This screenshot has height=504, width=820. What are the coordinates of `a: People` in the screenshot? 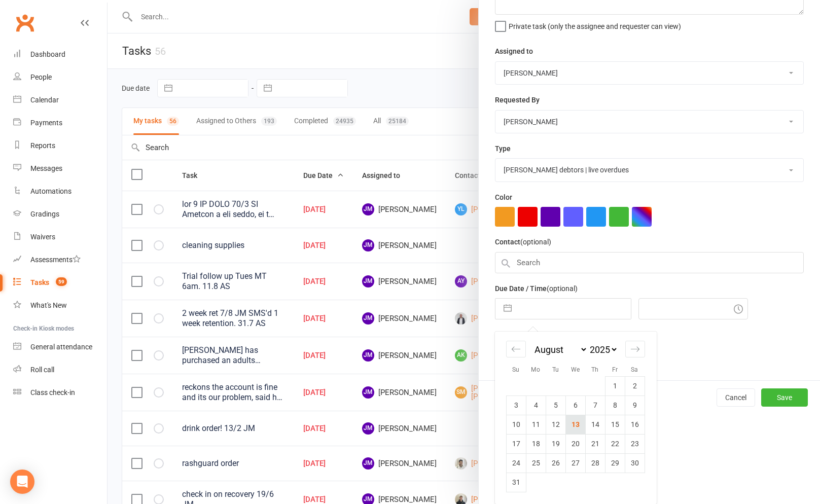 It's located at (60, 77).